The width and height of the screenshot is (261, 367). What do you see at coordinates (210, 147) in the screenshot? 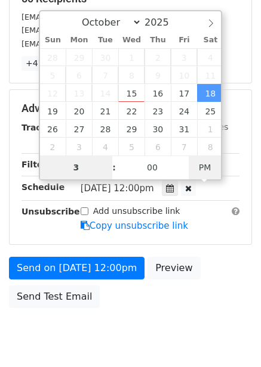
I see `span: November 8, 2025` at bounding box center [210, 147].